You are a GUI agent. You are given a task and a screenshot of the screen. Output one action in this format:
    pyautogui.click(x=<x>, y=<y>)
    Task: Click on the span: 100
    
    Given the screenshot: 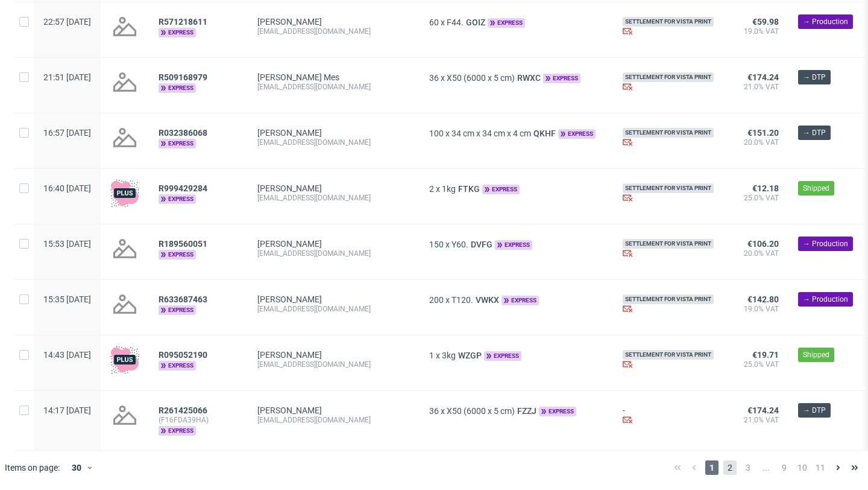 What is the action you would take?
    pyautogui.click(x=436, y=134)
    